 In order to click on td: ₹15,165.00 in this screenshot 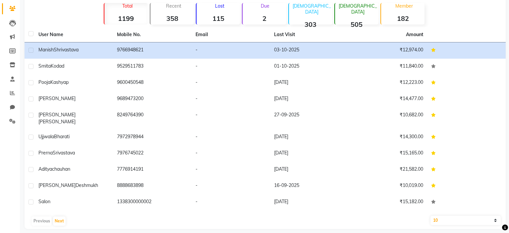, I will do `click(388, 154)`.